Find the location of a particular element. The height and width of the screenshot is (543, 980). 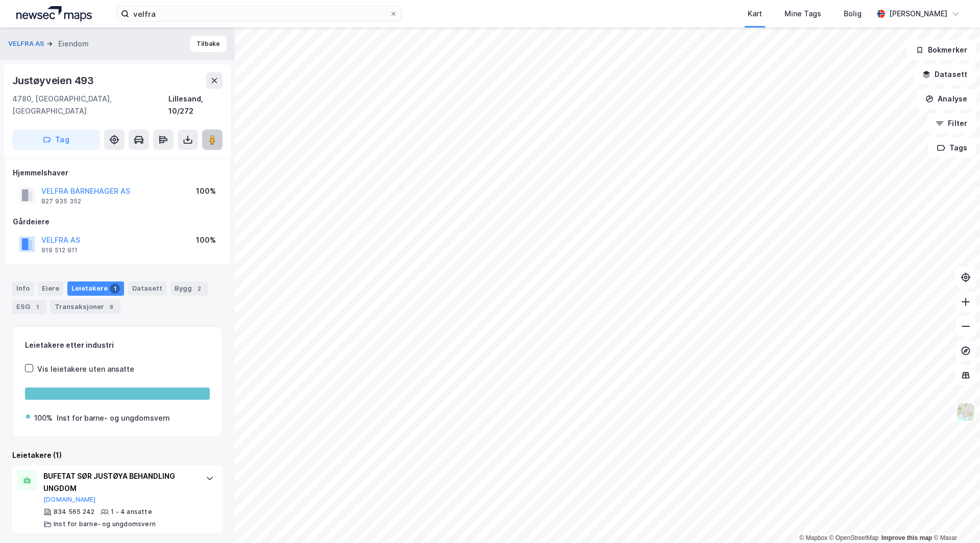

div: 8 is located at coordinates (111, 307).